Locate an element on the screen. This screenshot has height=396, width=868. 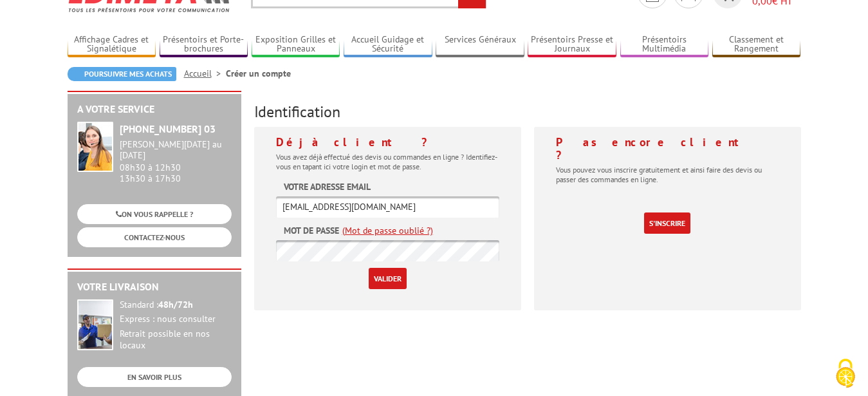
a: Exposition Grilles et Panneaux is located at coordinates (296, 44).